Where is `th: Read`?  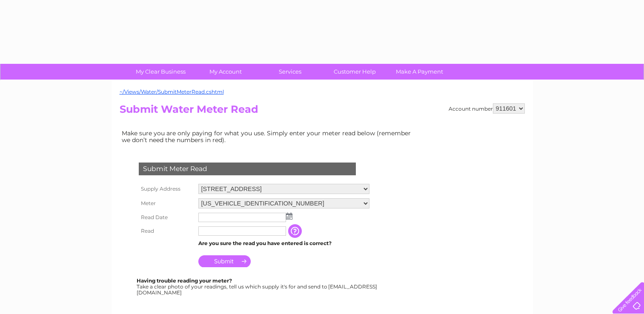
th: Read is located at coordinates (167, 231).